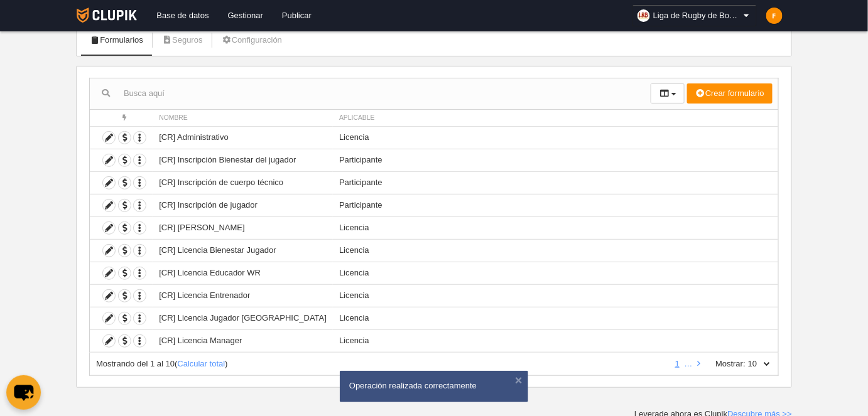 The width and height of the screenshot is (868, 416). Describe the element at coordinates (173, 117) in the screenshot. I see `span: Nombre` at that location.